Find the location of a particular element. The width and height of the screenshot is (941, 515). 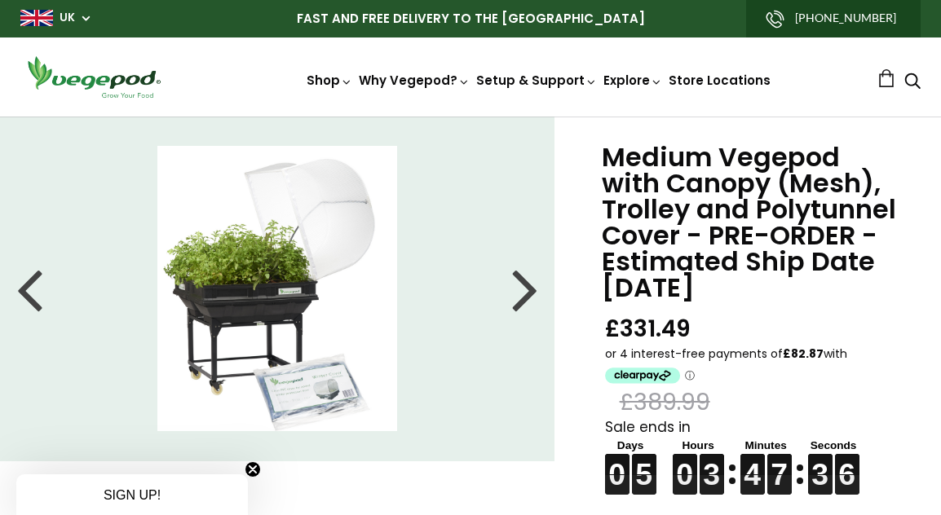

a: UK is located at coordinates (67, 18).